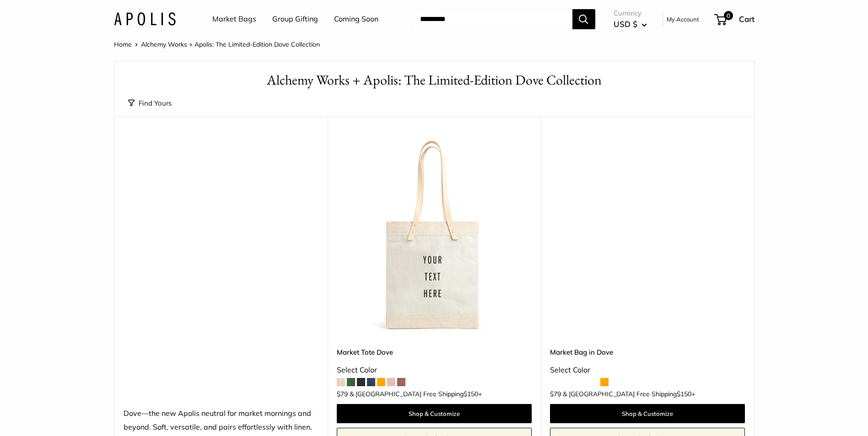 The width and height of the screenshot is (868, 436). What do you see at coordinates (584, 19) in the screenshot?
I see `button: Search` at bounding box center [584, 19].